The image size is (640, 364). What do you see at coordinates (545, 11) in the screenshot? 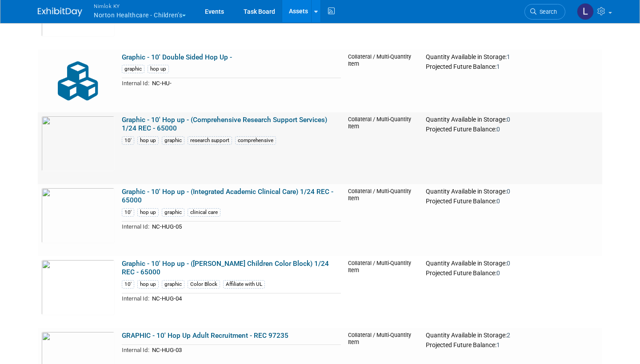
I see `a: Search` at bounding box center [545, 11].